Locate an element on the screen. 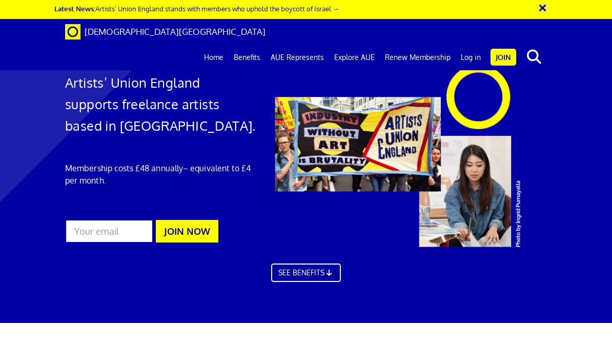 The width and height of the screenshot is (612, 364). p: Membership costs £48 annually – equivalent to £4 per month. is located at coordinates (161, 175).